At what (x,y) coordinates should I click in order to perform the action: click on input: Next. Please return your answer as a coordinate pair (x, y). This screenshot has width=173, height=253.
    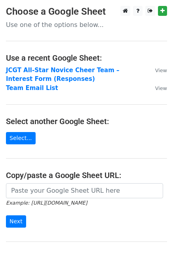
    Looking at the image, I should click on (16, 221).